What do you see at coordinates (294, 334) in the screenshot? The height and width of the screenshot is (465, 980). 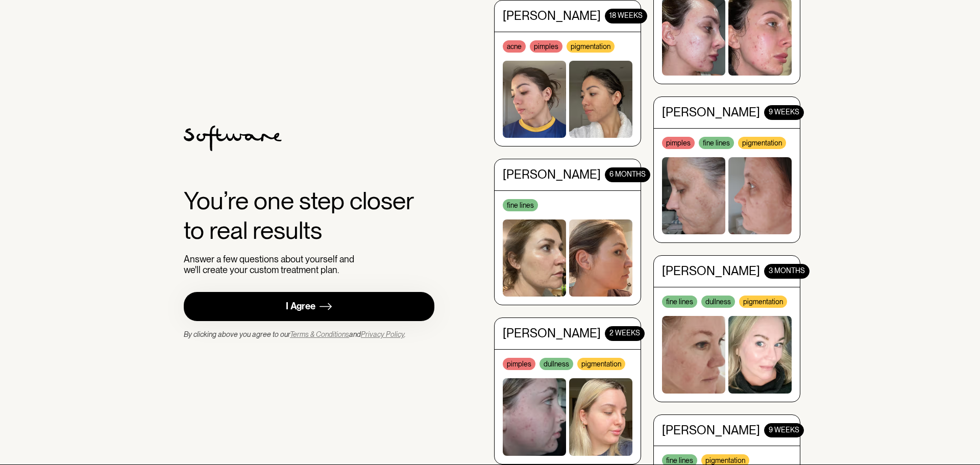 I see `div: By clicking above you agree to our and .` at bounding box center [294, 334].